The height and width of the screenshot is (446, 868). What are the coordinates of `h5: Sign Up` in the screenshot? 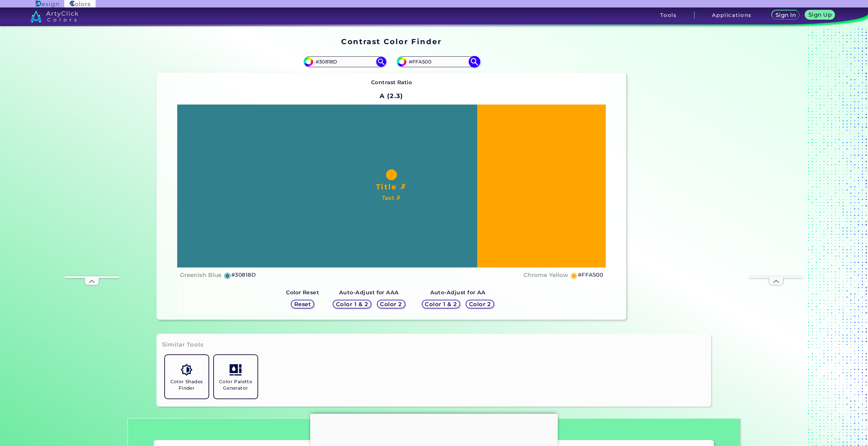 It's located at (820, 15).